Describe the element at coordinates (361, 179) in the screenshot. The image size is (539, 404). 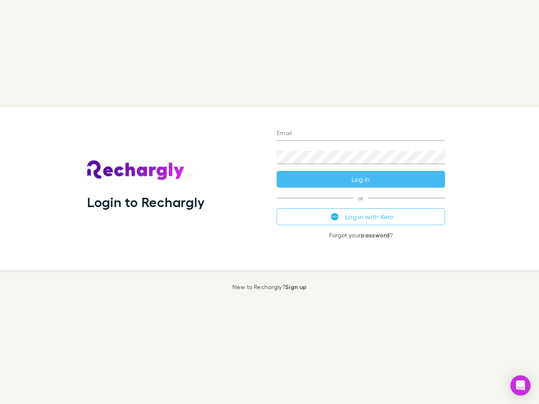
I see `button: Log in` at that location.